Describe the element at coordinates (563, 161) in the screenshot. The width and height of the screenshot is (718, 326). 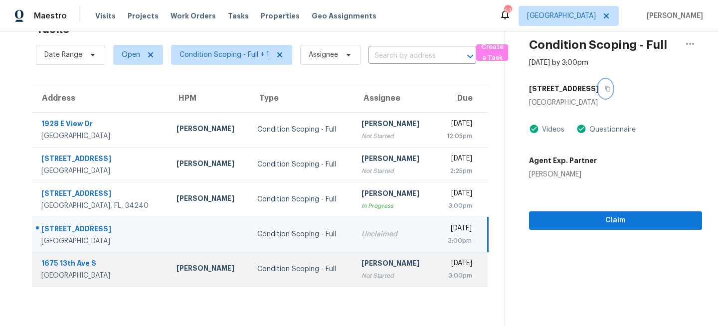
I see `h5: Agent Exp. Partner` at that location.